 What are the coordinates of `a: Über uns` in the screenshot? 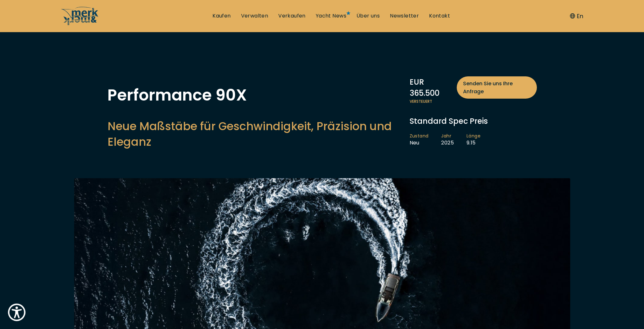 It's located at (368, 16).